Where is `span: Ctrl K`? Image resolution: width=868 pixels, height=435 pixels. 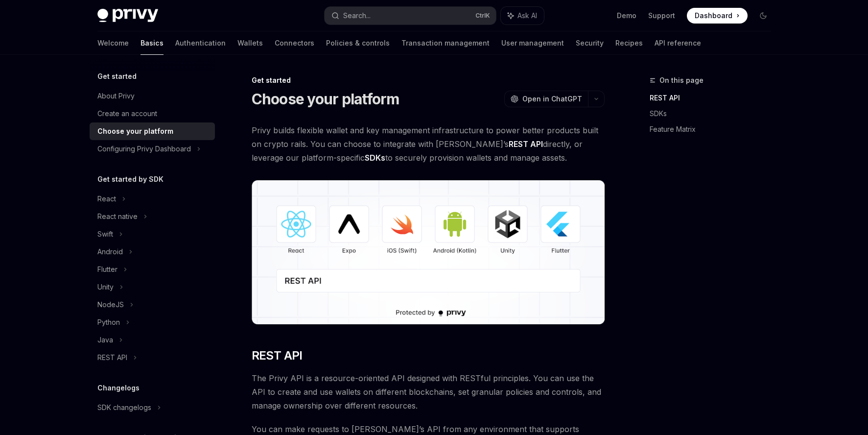 span: Ctrl K is located at coordinates (483, 16).